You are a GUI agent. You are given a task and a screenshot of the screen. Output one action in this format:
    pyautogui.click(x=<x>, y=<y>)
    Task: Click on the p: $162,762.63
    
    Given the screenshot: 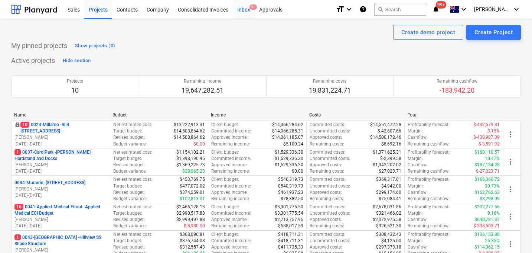 What is the action you would take?
    pyautogui.click(x=487, y=192)
    